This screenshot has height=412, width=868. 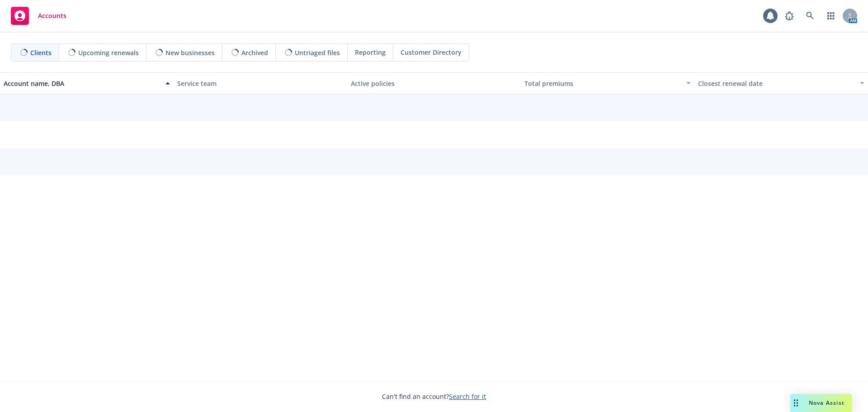 I want to click on button: Active policies, so click(x=434, y=83).